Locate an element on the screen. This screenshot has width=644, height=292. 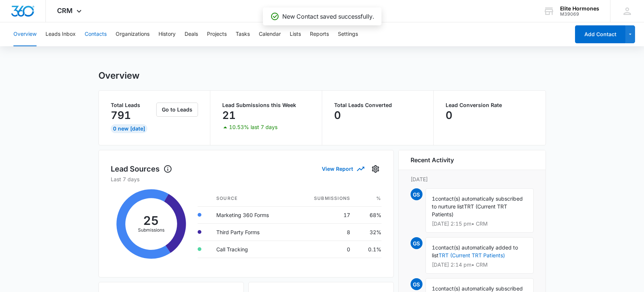
a: TRT (Current TRT Patients) is located at coordinates (472, 255).